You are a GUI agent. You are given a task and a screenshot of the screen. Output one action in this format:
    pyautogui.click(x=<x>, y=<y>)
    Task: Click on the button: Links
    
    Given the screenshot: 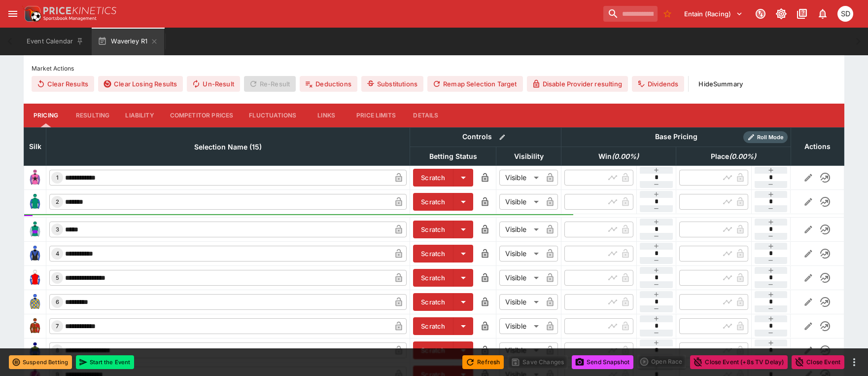 What is the action you would take?
    pyautogui.click(x=326, y=115)
    